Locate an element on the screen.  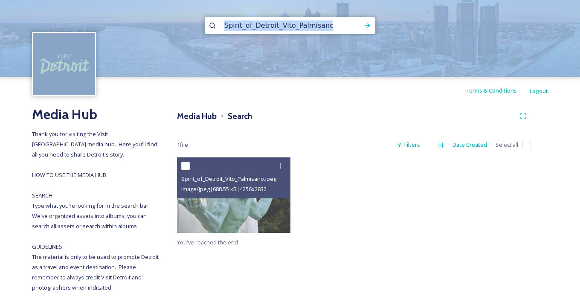
h3: Search is located at coordinates (240, 116).